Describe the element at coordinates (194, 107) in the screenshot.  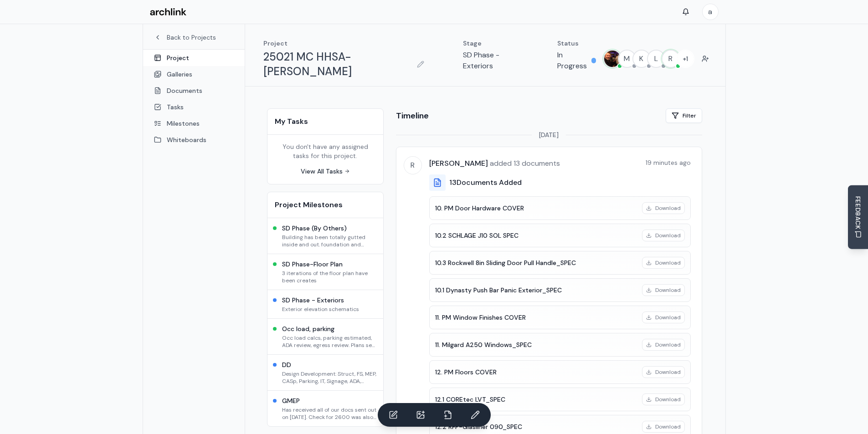
I see `a: Tasks` at that location.